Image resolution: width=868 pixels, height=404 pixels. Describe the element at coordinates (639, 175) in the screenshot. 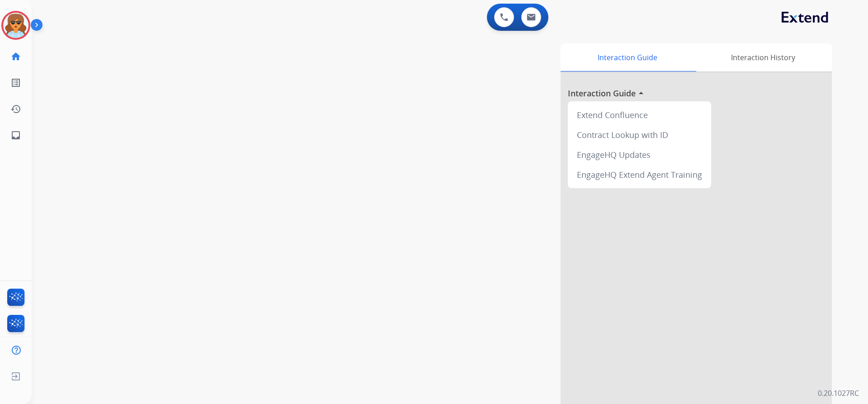

I see `div: EngageHQ Extend Agent Training` at that location.